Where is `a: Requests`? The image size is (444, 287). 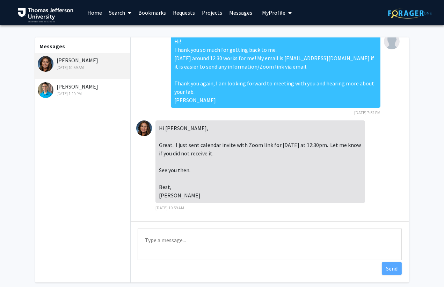
a: Requests is located at coordinates (184, 13).